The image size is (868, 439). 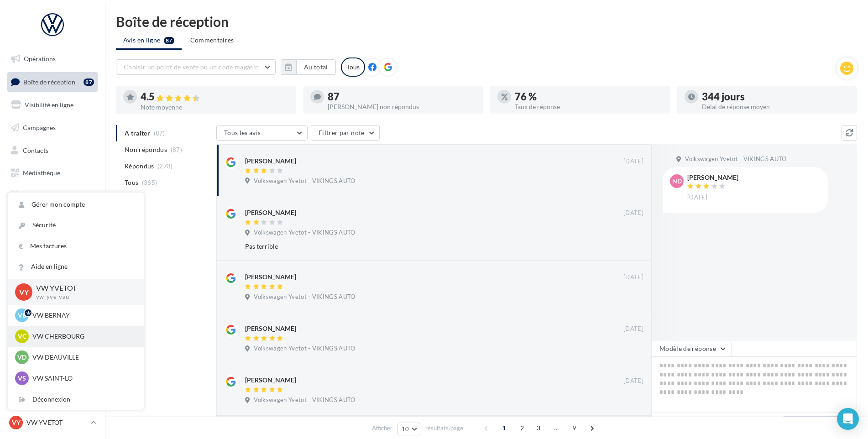 I want to click on span: ND, so click(x=677, y=182).